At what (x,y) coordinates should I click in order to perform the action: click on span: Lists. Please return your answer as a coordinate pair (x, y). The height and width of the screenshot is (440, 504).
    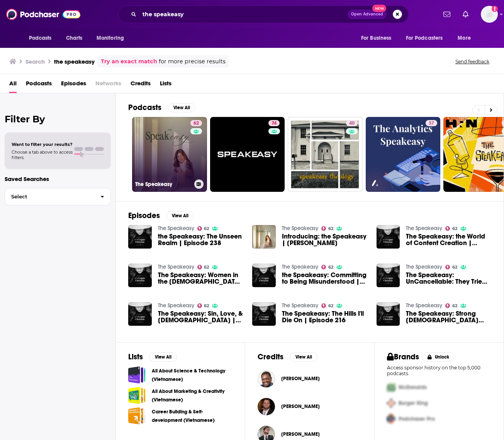
    Looking at the image, I should click on (166, 85).